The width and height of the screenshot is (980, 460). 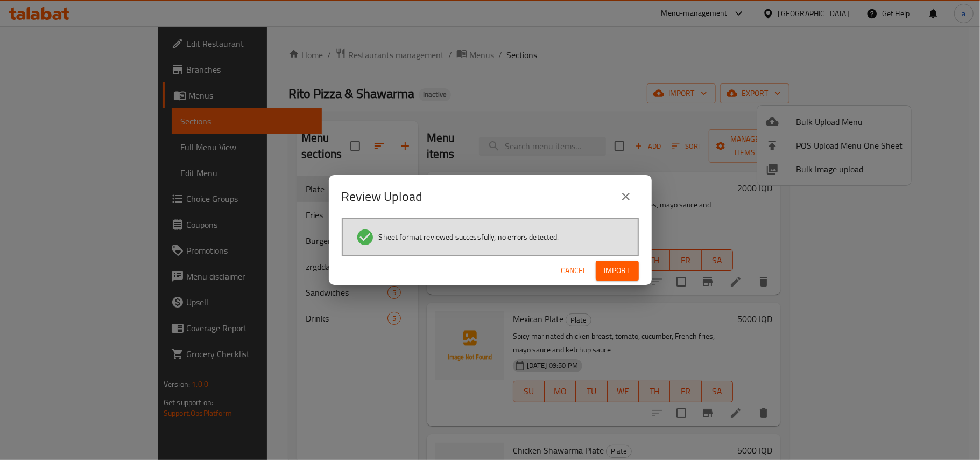 I want to click on button: close, so click(x=626, y=197).